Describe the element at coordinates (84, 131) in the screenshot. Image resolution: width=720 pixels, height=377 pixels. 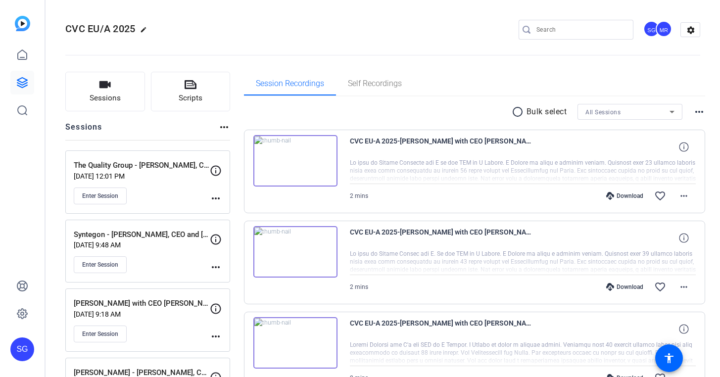
I see `h2: Sessions` at that location.